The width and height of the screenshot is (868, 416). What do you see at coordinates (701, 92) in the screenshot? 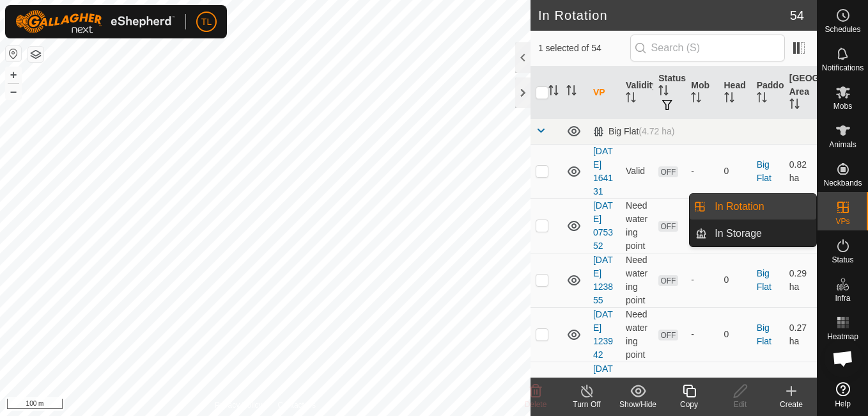
I see `th: Mob` at bounding box center [701, 92].